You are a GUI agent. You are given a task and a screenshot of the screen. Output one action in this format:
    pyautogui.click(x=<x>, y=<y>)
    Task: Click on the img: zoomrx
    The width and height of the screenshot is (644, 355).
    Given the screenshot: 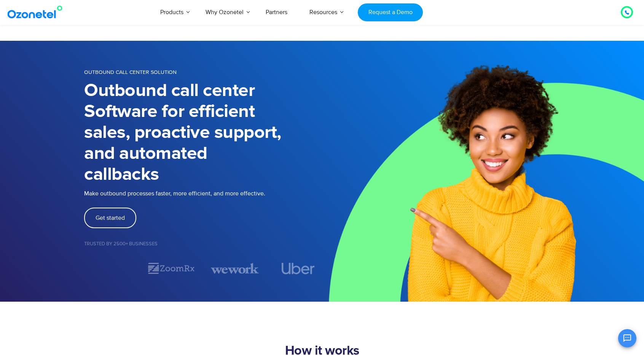 What is the action you would take?
    pyautogui.click(x=171, y=268)
    